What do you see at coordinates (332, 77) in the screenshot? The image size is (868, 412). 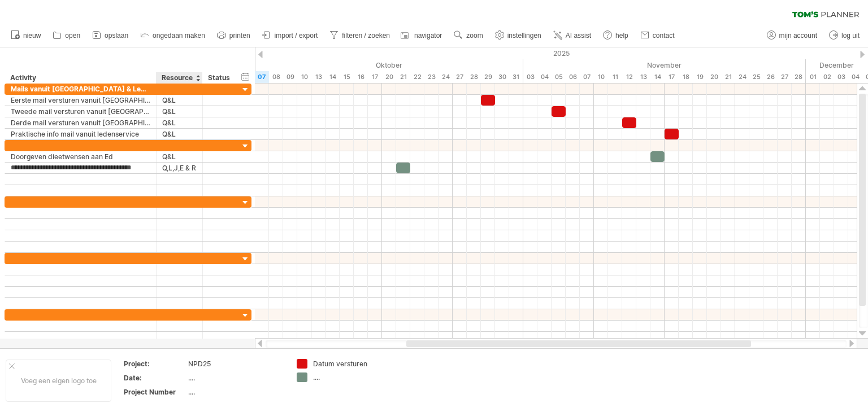 I see `div: dinsdag, 14 Oktober 2025` at bounding box center [332, 77].